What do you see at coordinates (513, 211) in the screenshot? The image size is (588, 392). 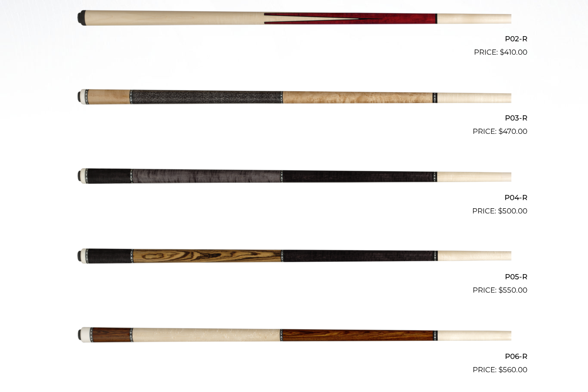 I see `bdi: 500.00` at bounding box center [513, 211].